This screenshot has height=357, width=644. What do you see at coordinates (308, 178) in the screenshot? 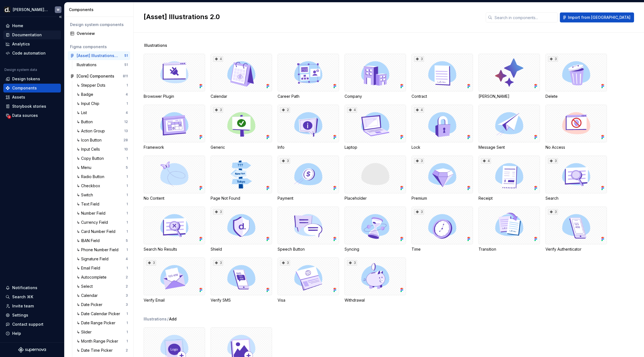
I see `div: 3Payment` at bounding box center [308, 178].